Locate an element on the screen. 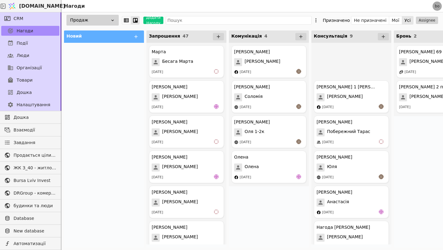 The height and width of the screenshot is (250, 443). button: Мої is located at coordinates (395, 20).